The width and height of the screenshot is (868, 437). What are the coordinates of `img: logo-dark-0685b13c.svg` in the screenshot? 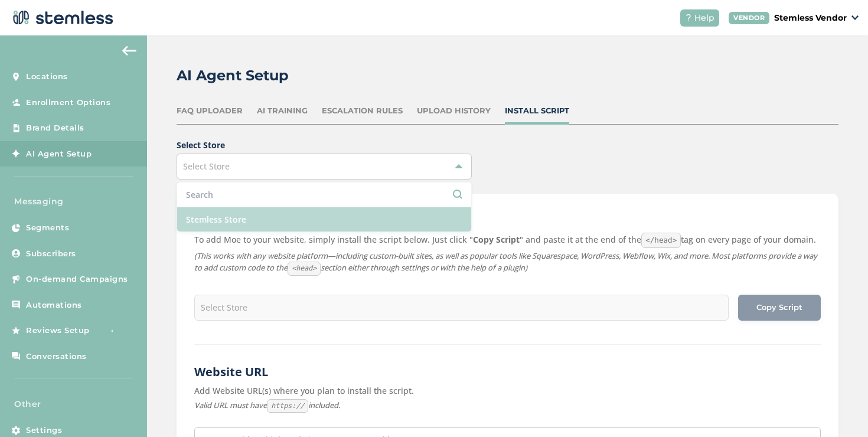 It's located at (62, 17).